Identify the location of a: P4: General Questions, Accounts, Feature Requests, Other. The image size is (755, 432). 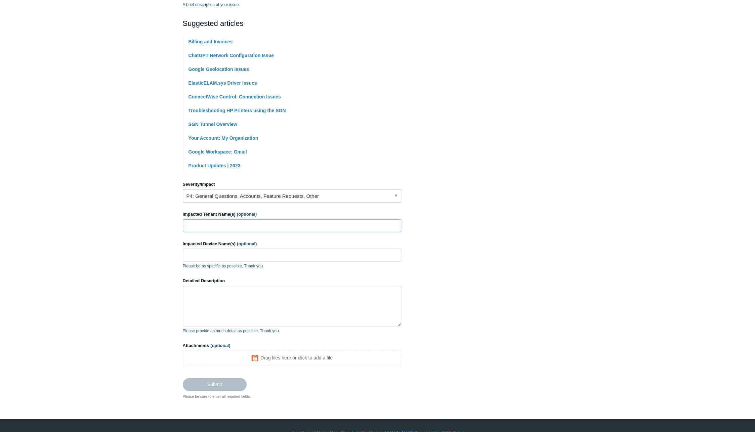
(292, 196).